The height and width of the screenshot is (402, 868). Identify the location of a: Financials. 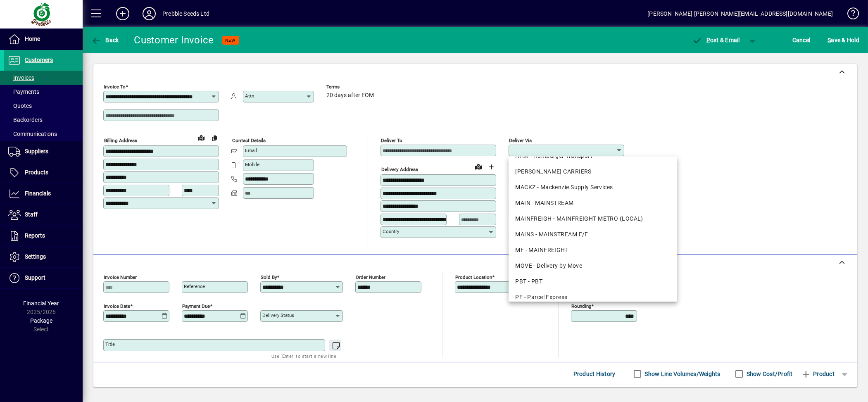
(43, 194).